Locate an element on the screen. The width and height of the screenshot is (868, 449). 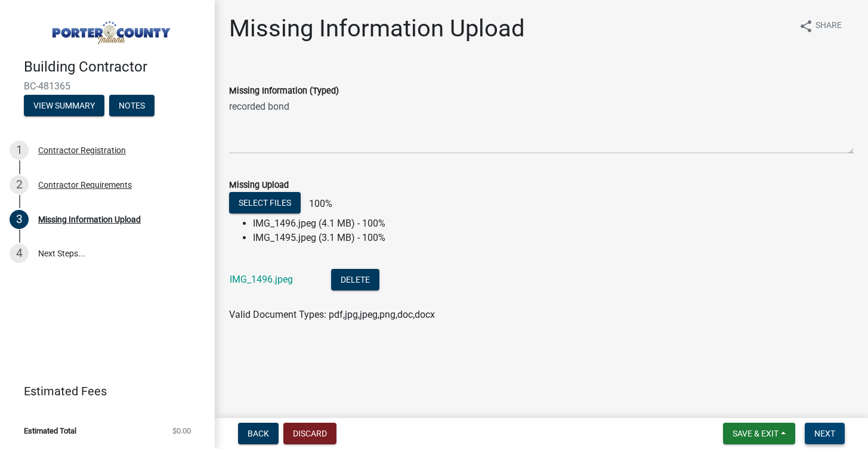
div: Contractor Registration is located at coordinates (82, 150).